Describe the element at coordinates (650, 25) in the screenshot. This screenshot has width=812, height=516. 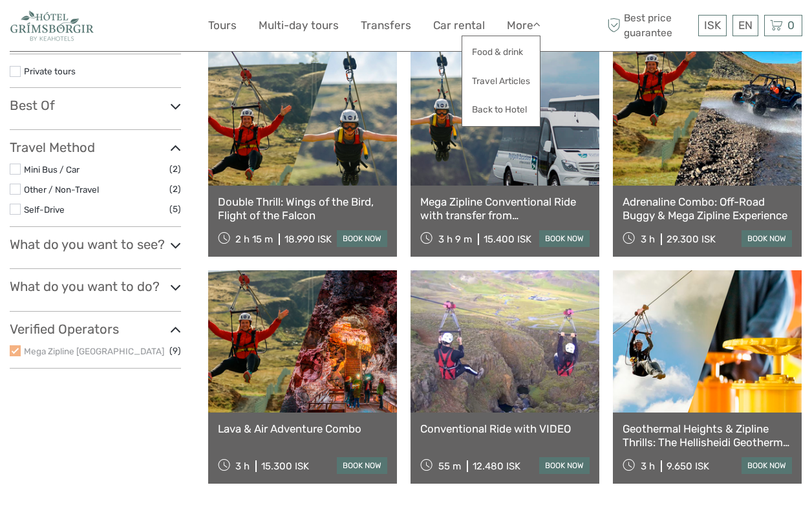
I see `span: Best price guarantee` at that location.